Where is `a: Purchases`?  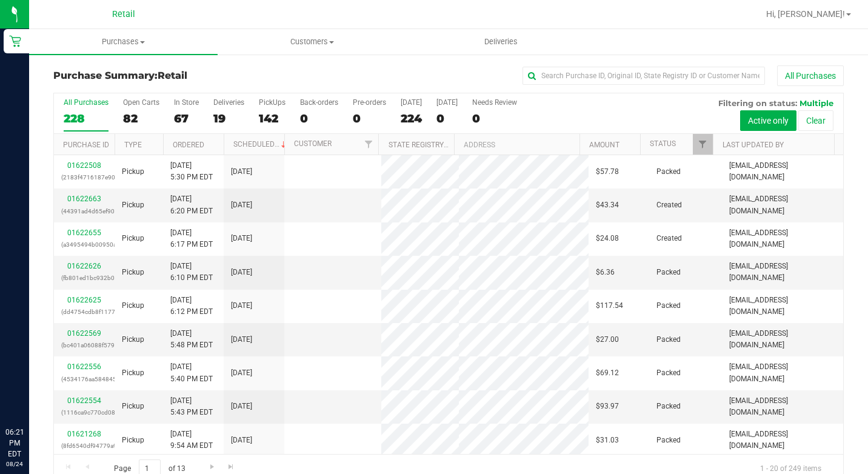 a: Purchases is located at coordinates (123, 42).